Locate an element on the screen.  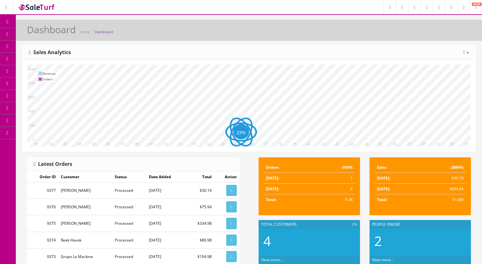
td: Revenue is located at coordinates (49, 74).